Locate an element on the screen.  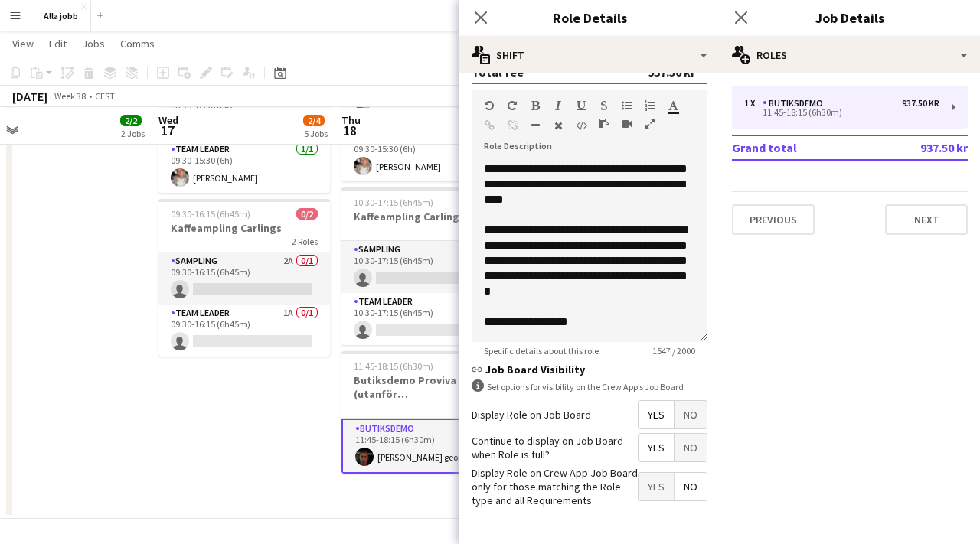
button: Previous is located at coordinates (774, 220).